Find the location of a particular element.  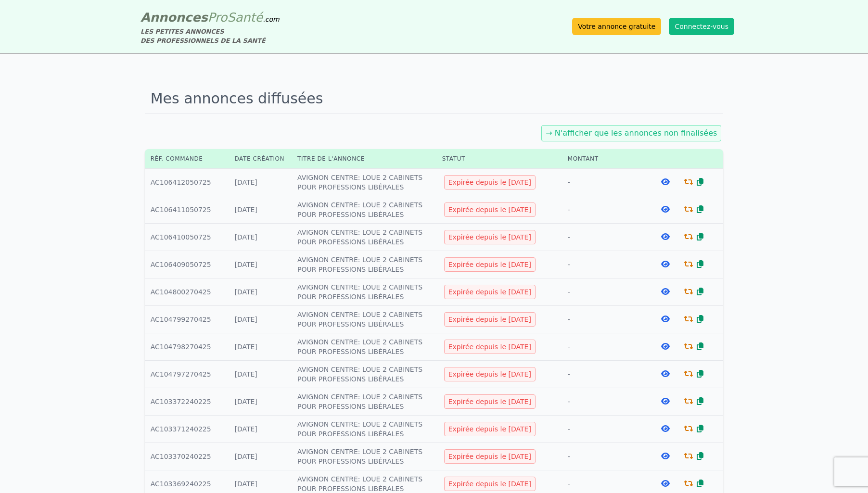

h1: Mes annonces diffusées is located at coordinates (434, 99).